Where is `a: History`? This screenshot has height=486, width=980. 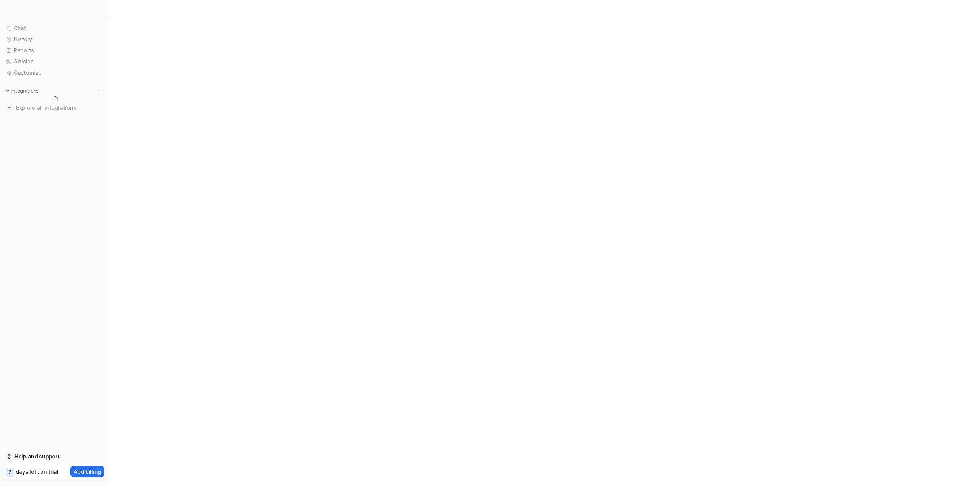
a: History is located at coordinates (54, 39).